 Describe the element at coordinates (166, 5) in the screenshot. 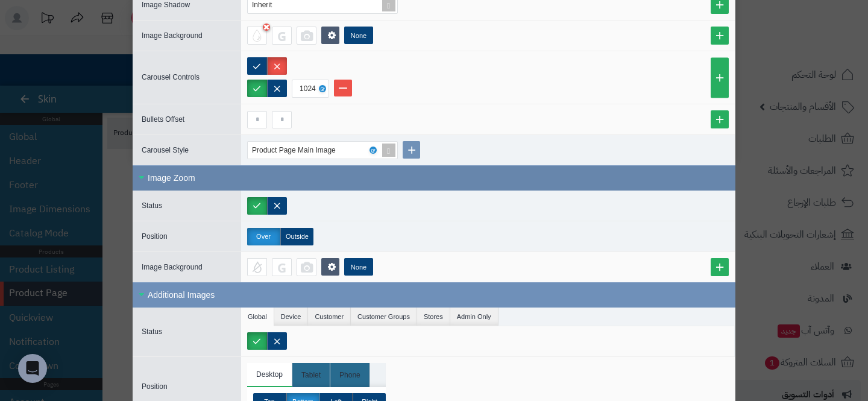

I see `span: Image Shadow` at that location.